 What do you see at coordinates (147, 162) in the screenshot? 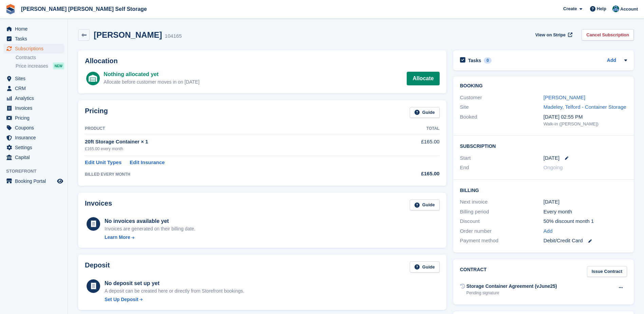
I see `a: Edit Insurance` at bounding box center [147, 162].